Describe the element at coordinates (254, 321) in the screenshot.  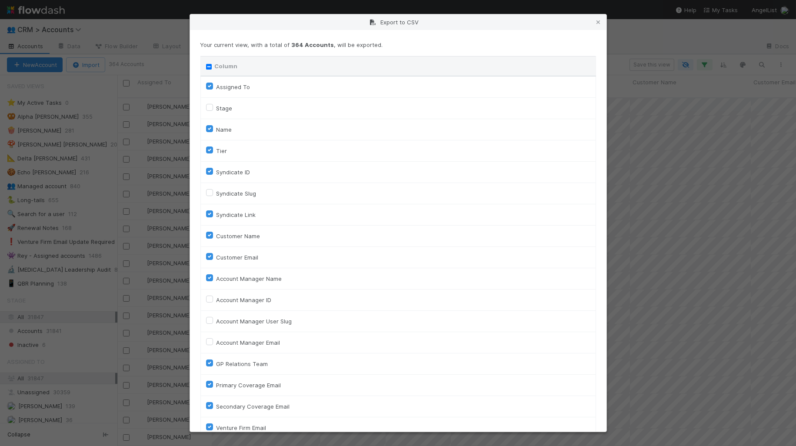
I see `label: Account Manager User Slug` at that location.